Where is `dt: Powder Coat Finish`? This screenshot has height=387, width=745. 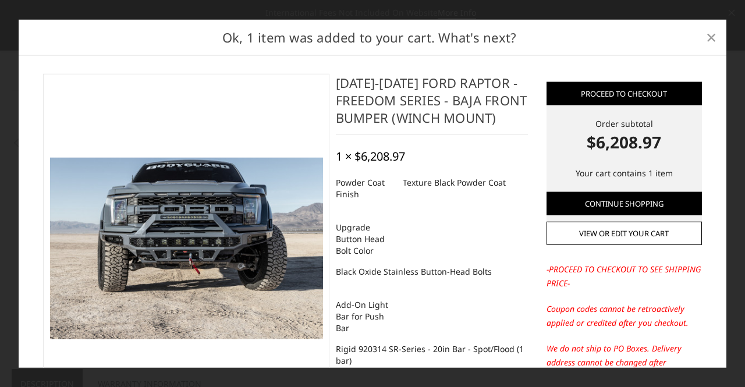
dt: Powder Coat Finish is located at coordinates (365, 188).